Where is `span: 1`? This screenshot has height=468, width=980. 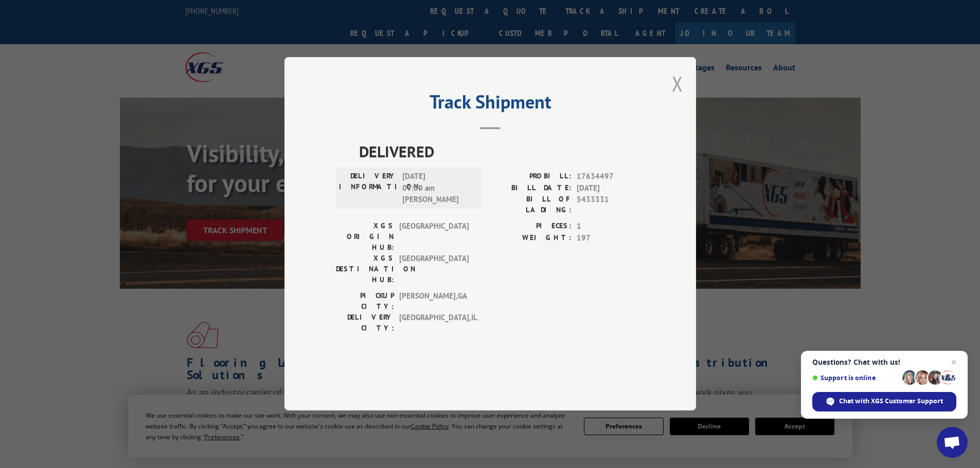
span: 1 is located at coordinates (611, 226).